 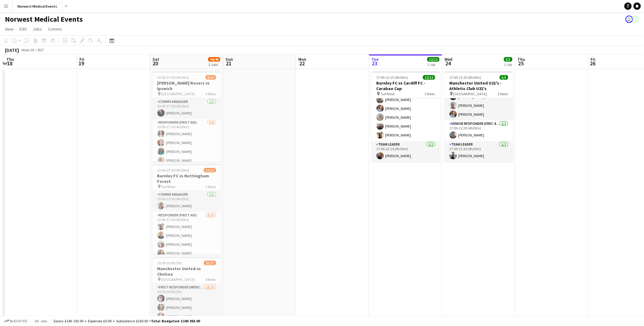 I want to click on span: Week 38, so click(x=28, y=50).